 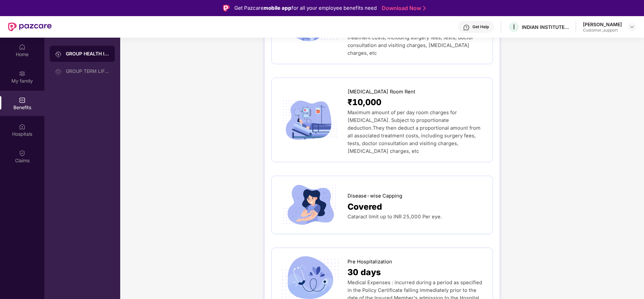 What do you see at coordinates (480, 27) in the screenshot?
I see `div: Get Help` at bounding box center [480, 27].